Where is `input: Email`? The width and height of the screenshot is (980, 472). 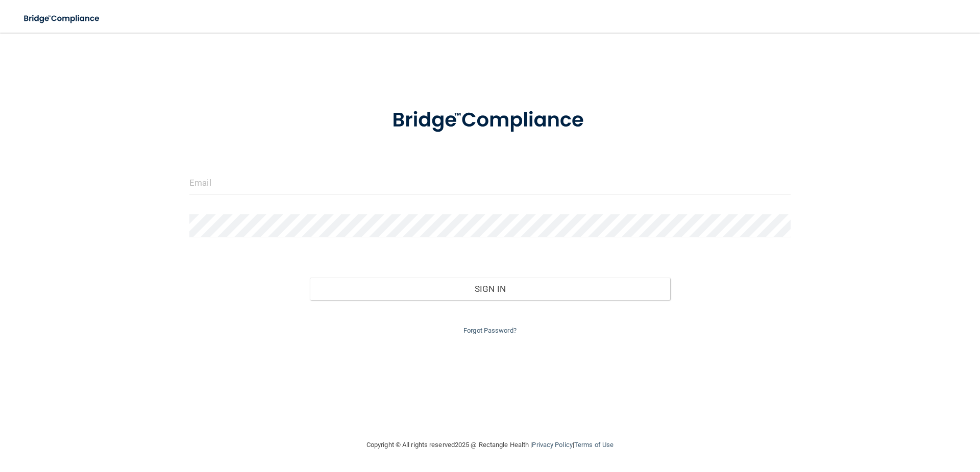 input: Email is located at coordinates (490, 183).